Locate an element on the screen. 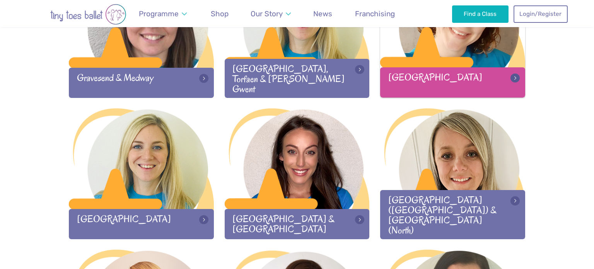  span: News is located at coordinates (322, 14).